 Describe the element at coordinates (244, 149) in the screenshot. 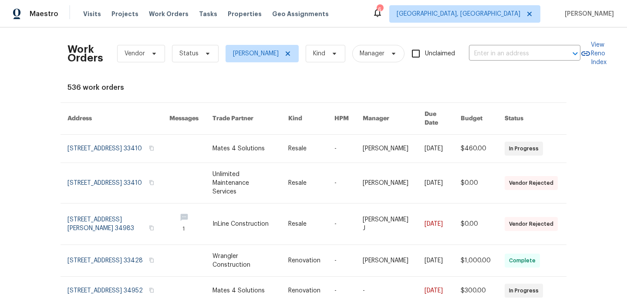

I see `td: Mates 4 Solutions` at that location.